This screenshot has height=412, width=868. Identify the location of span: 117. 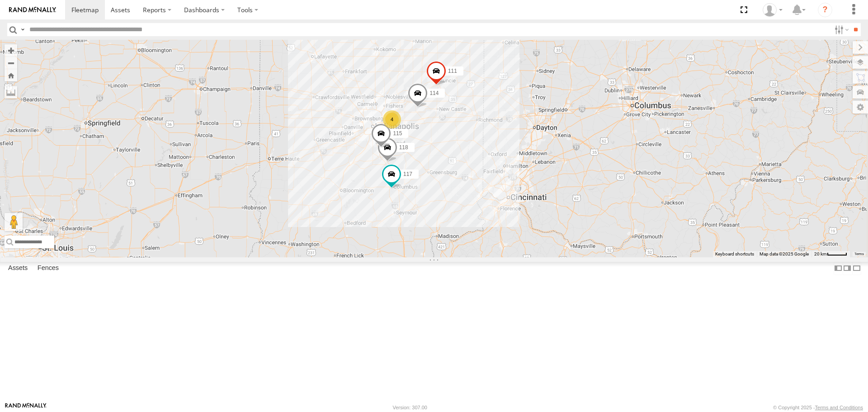
(408, 174).